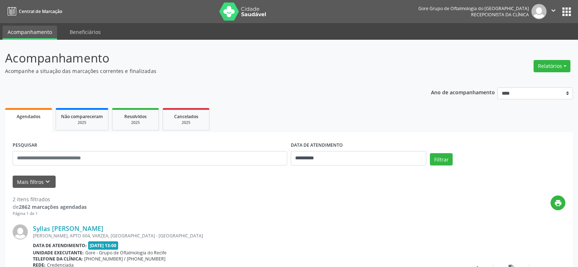 Image resolution: width=578 pixels, height=267 pixels. I want to click on label: PESQUISAR, so click(25, 145).